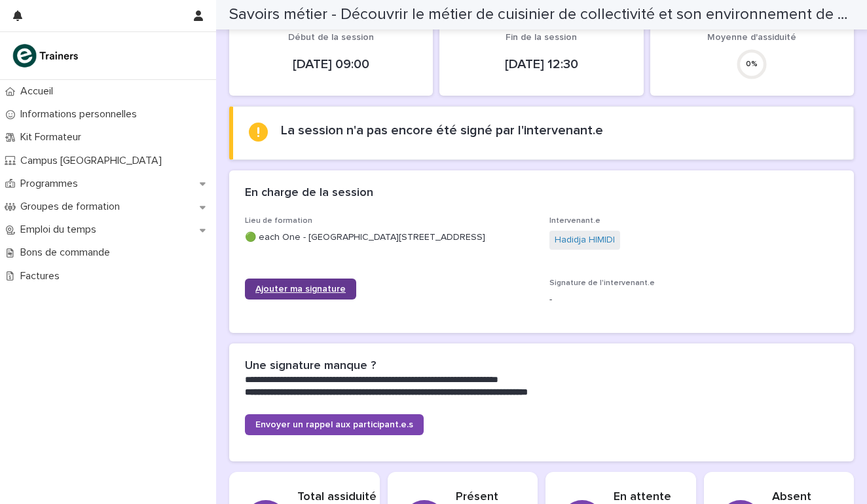 The image size is (867, 504). I want to click on a: Ajouter ma signature, so click(300, 289).